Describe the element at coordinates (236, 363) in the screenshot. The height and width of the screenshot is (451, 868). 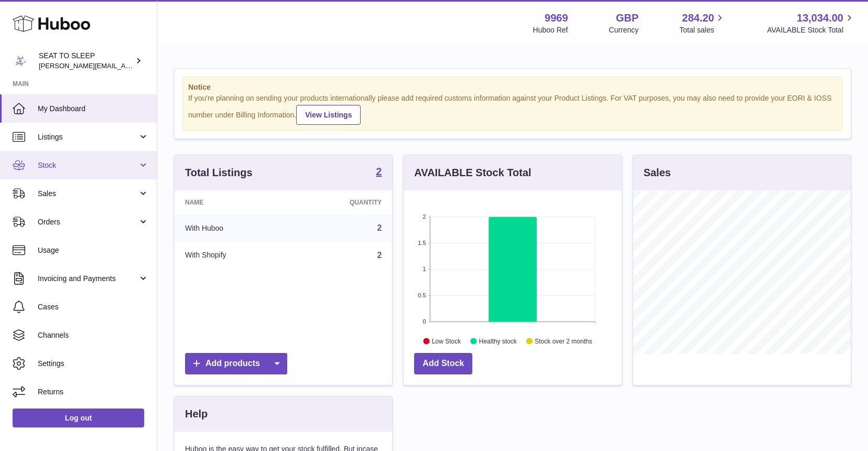
I see `a: Add products` at that location.